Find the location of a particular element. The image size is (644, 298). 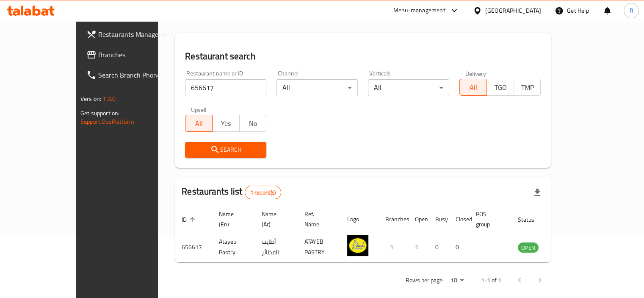

a: Search Branch Phone is located at coordinates (132, 75).